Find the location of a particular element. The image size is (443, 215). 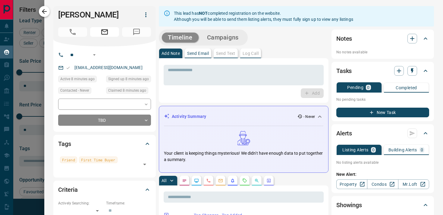

span: Signed up 8 minutes ago is located at coordinates (128, 79).